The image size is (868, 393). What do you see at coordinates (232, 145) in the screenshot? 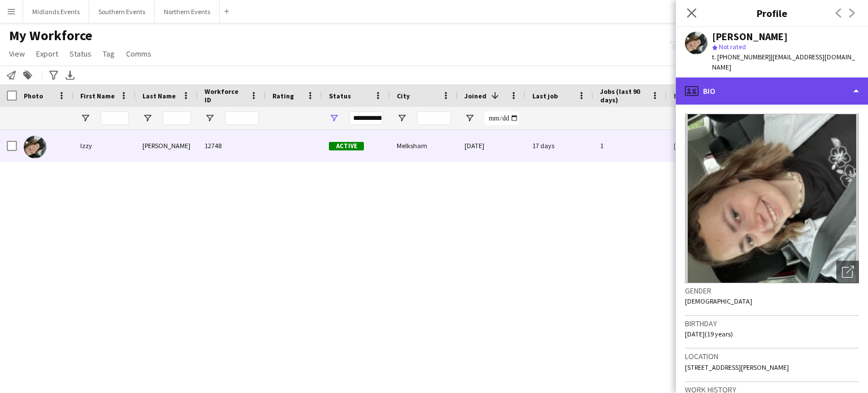
I see `div: 12748` at bounding box center [232, 145].